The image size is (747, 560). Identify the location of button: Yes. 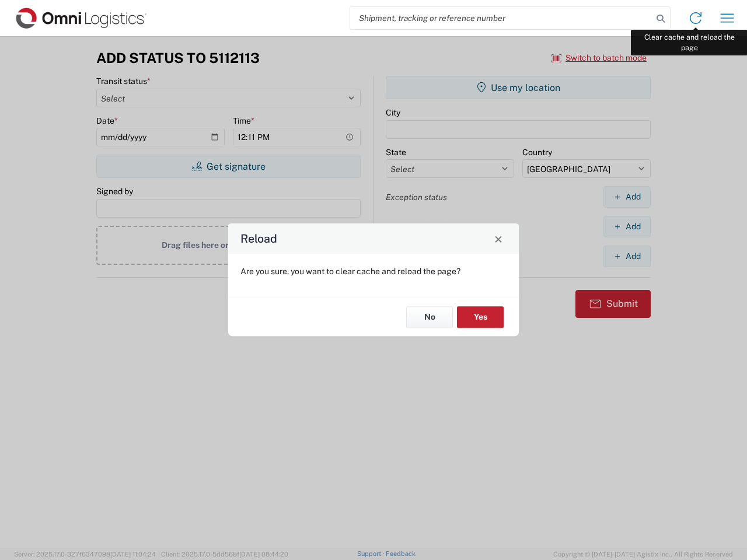
(480, 317).